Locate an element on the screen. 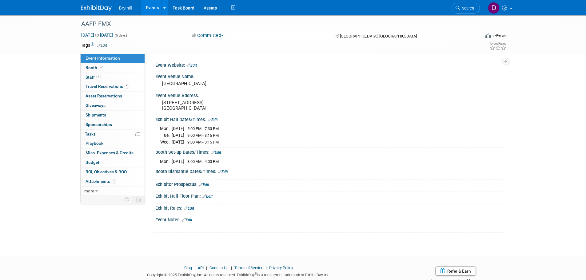 Image resolution: width=586 pixels, height=280 pixels. span: more is located at coordinates (89, 191).